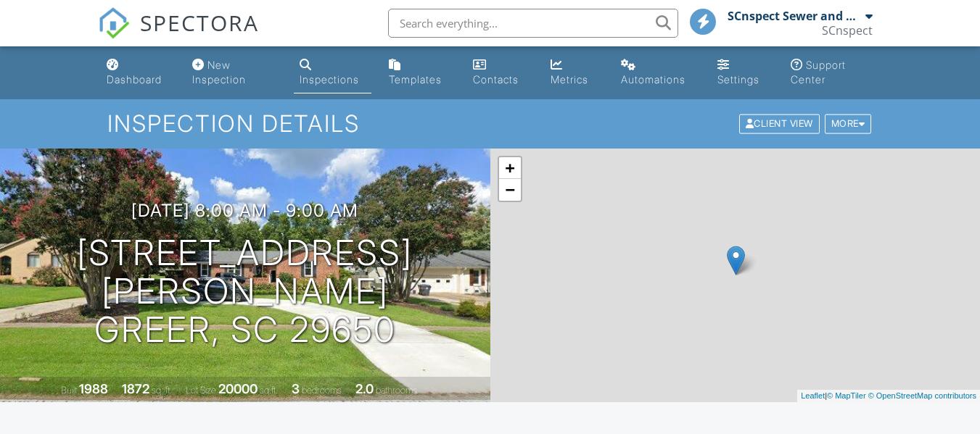 The image size is (980, 434). I want to click on span: sq.ft., so click(268, 390).